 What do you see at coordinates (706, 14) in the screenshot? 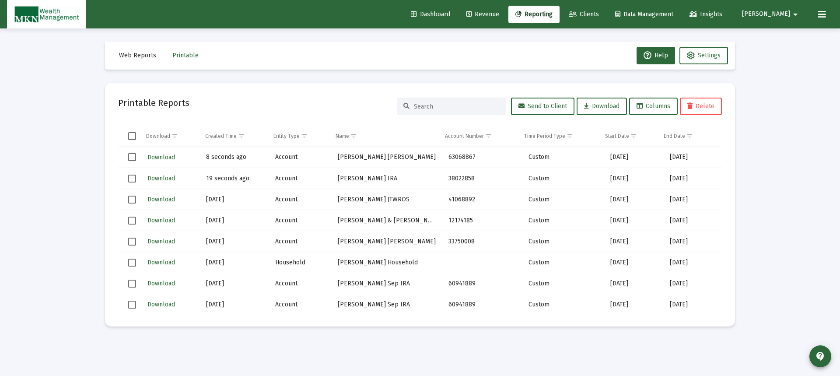
I see `a: Insights` at bounding box center [706, 14].